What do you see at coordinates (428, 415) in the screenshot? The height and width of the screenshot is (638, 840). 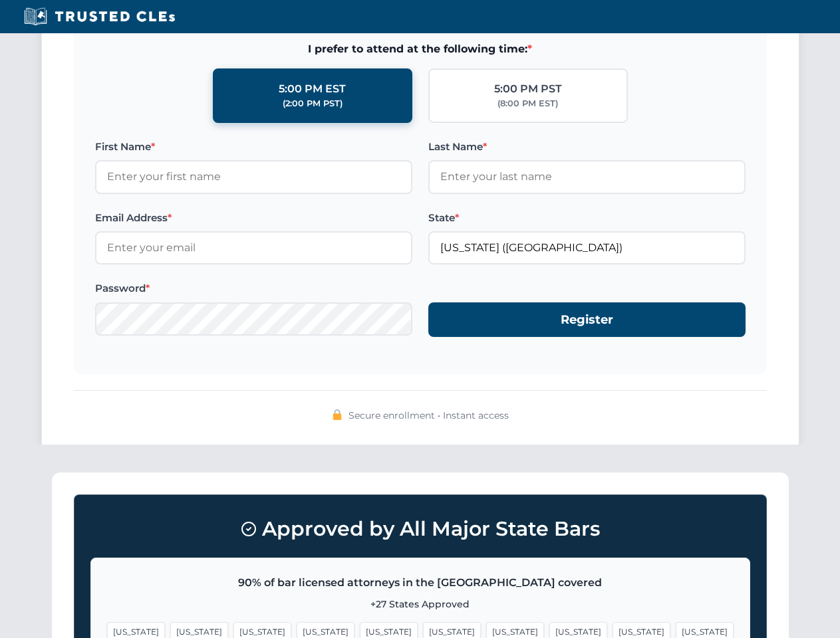 I see `span: Secure enrollment • Instant access` at bounding box center [428, 415].